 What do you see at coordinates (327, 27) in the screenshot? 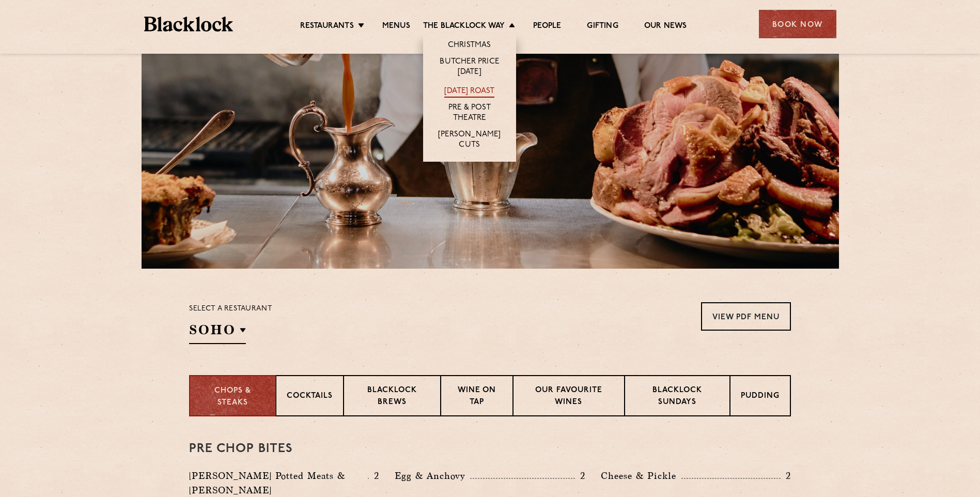
I see `a: Restaurants` at bounding box center [327, 27].